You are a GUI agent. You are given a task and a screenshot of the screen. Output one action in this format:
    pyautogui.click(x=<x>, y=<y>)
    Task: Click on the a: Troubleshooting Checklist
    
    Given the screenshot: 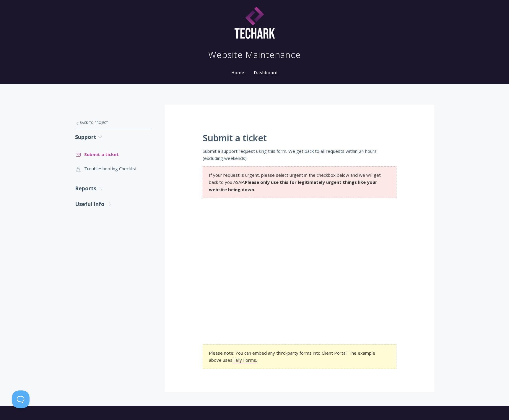 What is the action you would take?
    pyautogui.click(x=114, y=168)
    